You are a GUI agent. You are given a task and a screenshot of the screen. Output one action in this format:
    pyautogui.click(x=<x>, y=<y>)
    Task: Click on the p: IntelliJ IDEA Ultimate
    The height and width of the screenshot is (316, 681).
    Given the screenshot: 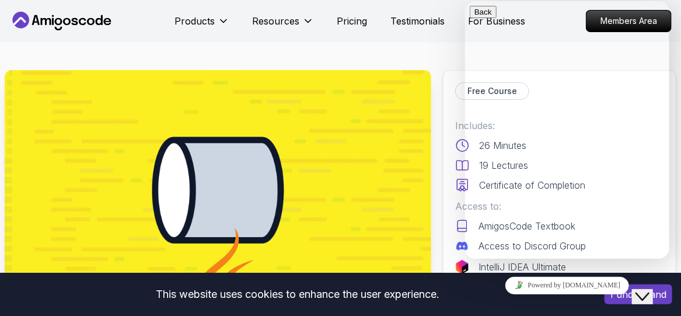 What is the action you would take?
    pyautogui.click(x=522, y=267)
    